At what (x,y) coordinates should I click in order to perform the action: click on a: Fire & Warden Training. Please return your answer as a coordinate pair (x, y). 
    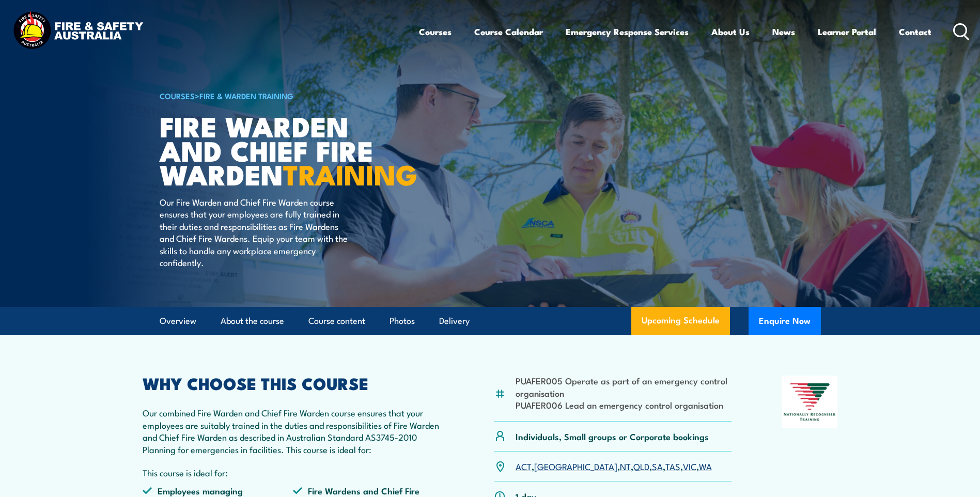
    Looking at the image, I should click on (246, 96).